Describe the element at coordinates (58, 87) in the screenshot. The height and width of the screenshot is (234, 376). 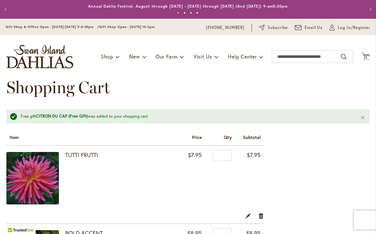
I see `span: Shopping Cart` at that location.